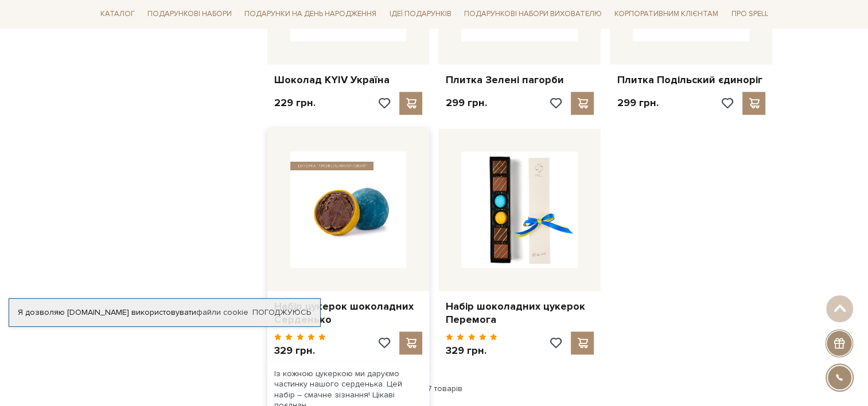 This screenshot has height=406, width=868. I want to click on a: Погоджуюсь, so click(281, 312).